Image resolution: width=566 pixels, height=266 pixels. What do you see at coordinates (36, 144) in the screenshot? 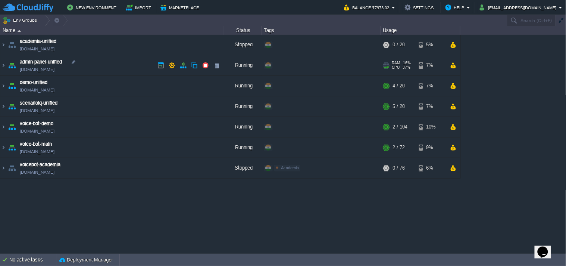
I see `a: voice-bot-main` at bounding box center [36, 144].